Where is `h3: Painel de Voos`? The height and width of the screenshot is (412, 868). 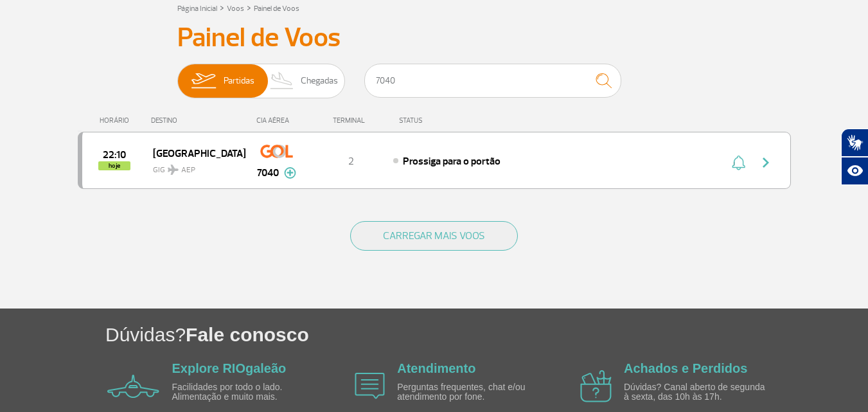 h3: Painel de Voos is located at coordinates (435, 38).